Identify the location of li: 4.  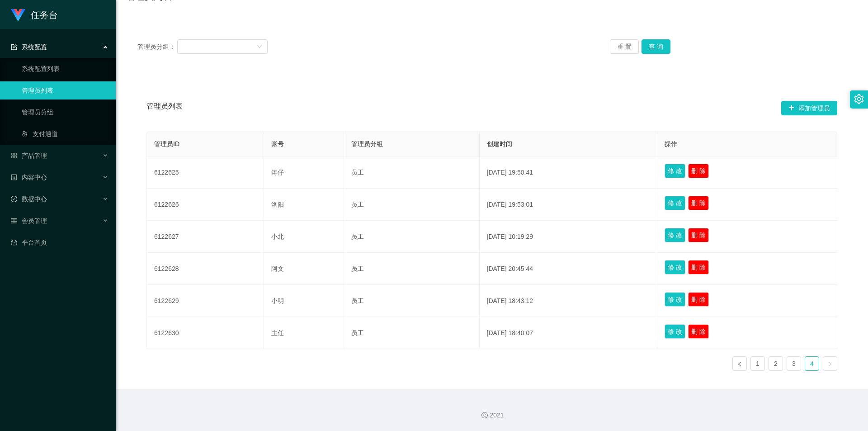
(812, 364).